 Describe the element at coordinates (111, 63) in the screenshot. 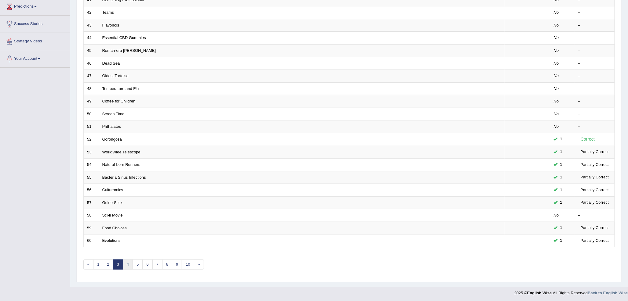

I see `a: Dead Sea` at that location.